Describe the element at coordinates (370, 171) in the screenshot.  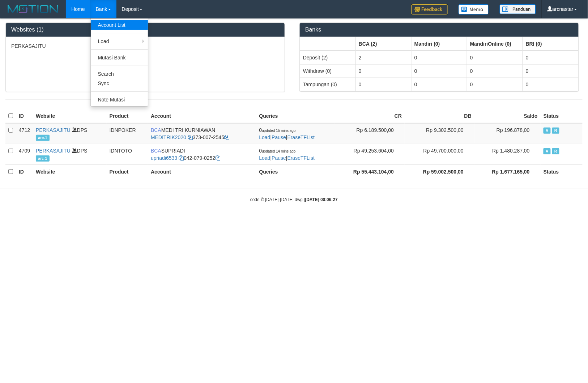
I see `th: Rp 55.443.104,00` at that location.